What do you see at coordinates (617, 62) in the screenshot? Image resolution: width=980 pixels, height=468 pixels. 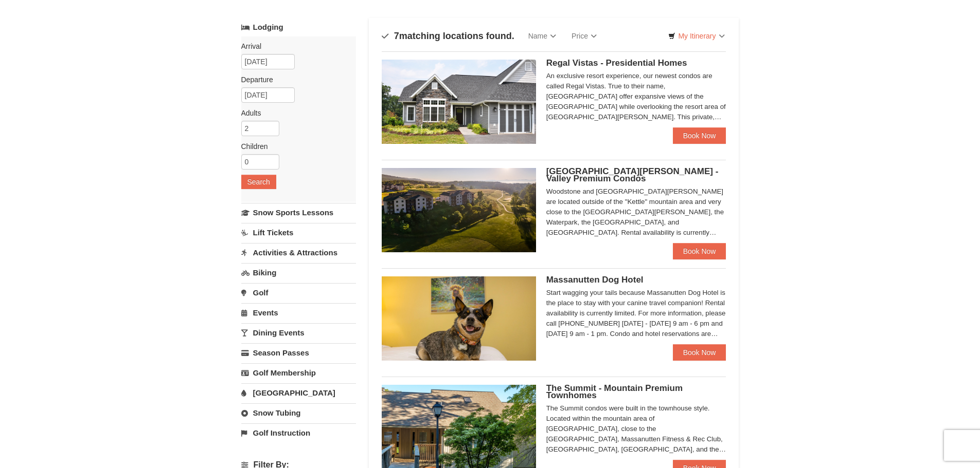 I see `span: Regal Vistas - Presidential Homes` at bounding box center [617, 62].